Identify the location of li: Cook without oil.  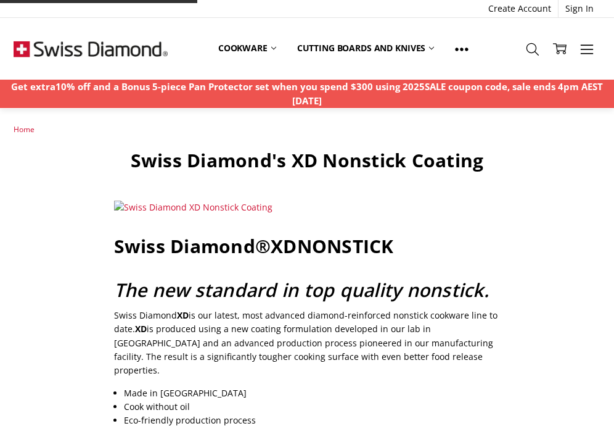
(312, 407).